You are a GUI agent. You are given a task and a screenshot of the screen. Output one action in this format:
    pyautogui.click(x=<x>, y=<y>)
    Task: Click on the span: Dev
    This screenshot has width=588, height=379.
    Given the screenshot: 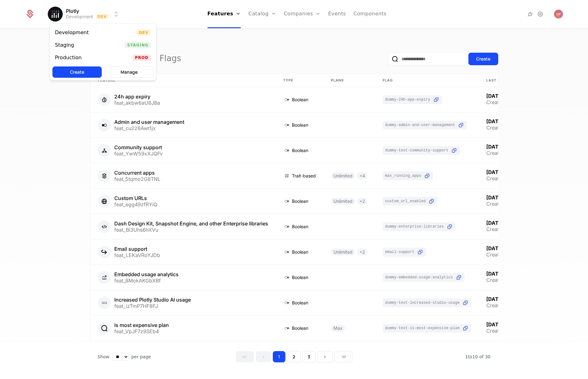 What is the action you would take?
    pyautogui.click(x=144, y=33)
    